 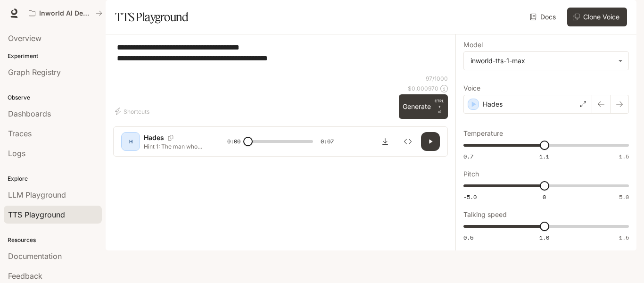 What do you see at coordinates (471, 175) in the screenshot?
I see `p: Pitch` at bounding box center [471, 175].